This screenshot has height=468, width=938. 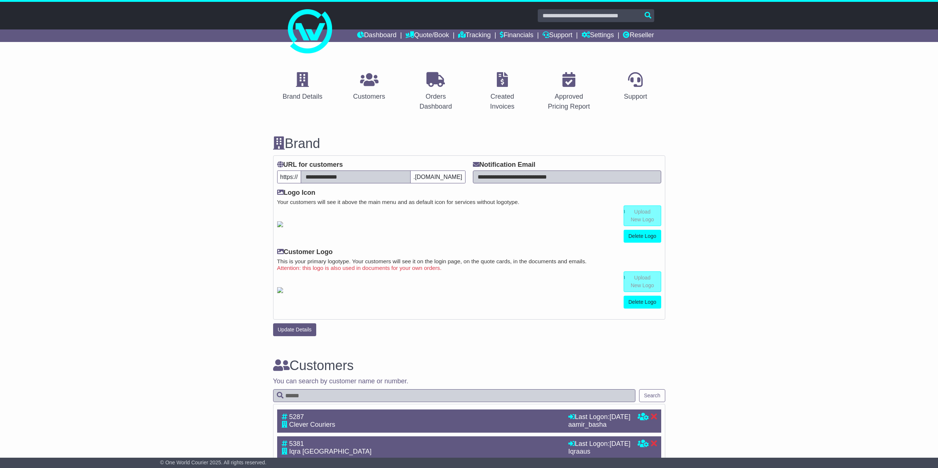 What do you see at coordinates (502, 92) in the screenshot?
I see `a: Created Invoices` at bounding box center [502, 92].